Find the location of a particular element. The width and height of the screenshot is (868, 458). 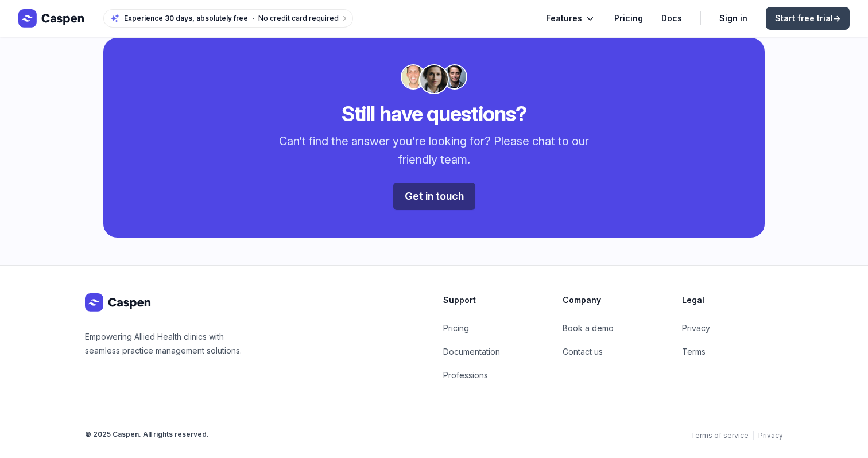

a: Get in touch is located at coordinates (434, 197).